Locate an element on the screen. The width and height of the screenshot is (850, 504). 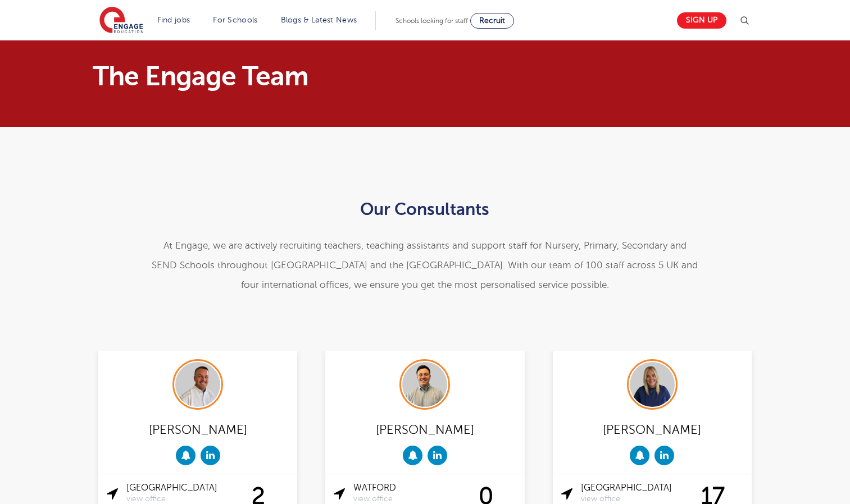
span: Schools looking for staff is located at coordinates (431, 21).